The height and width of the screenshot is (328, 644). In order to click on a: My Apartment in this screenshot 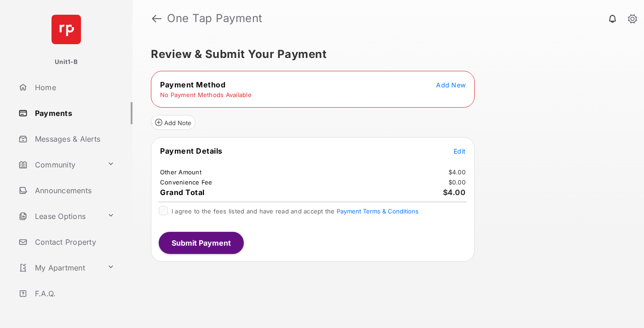, I will do `click(59, 268)`.